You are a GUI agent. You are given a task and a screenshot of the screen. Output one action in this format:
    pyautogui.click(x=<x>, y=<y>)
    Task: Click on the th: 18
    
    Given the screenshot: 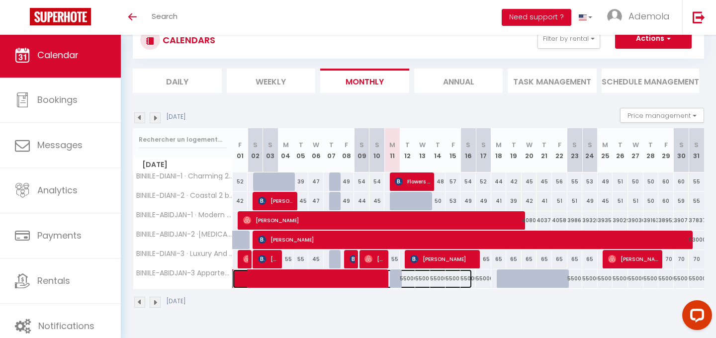 What is the action you would take?
    pyautogui.click(x=499, y=150)
    